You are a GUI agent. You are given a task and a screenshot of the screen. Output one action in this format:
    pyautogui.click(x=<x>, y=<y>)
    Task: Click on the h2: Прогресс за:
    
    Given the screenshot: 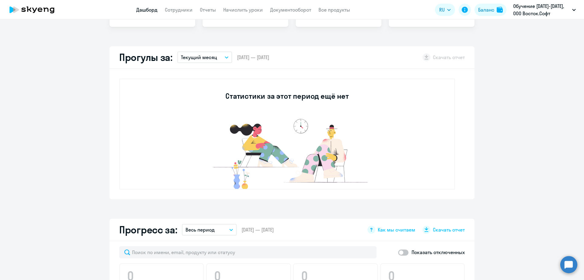 What is the action you would take?
    pyautogui.click(x=148, y=229)
    